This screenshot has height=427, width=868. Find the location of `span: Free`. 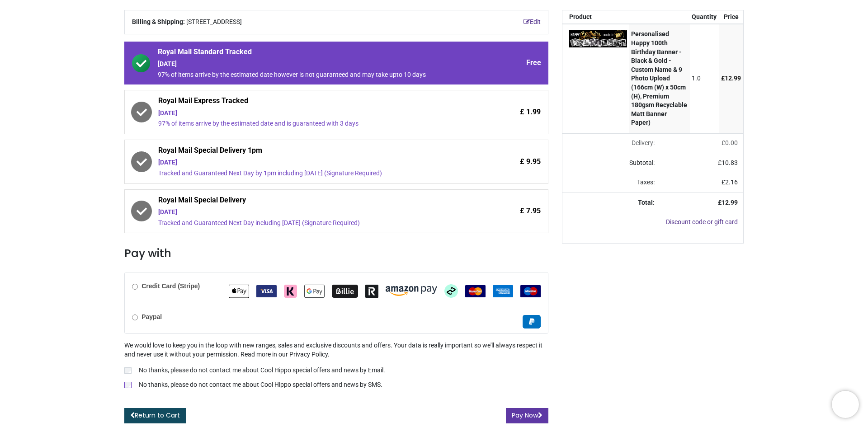

span: Free is located at coordinates (533, 63).